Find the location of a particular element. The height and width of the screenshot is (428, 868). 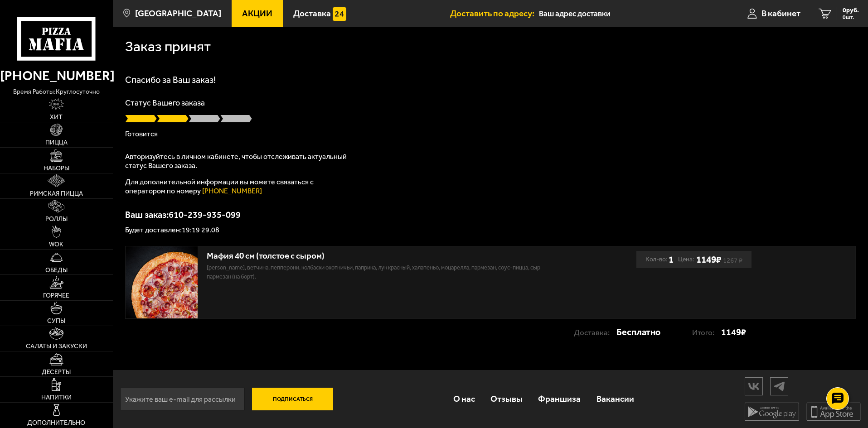

span: WOK is located at coordinates (56, 245).